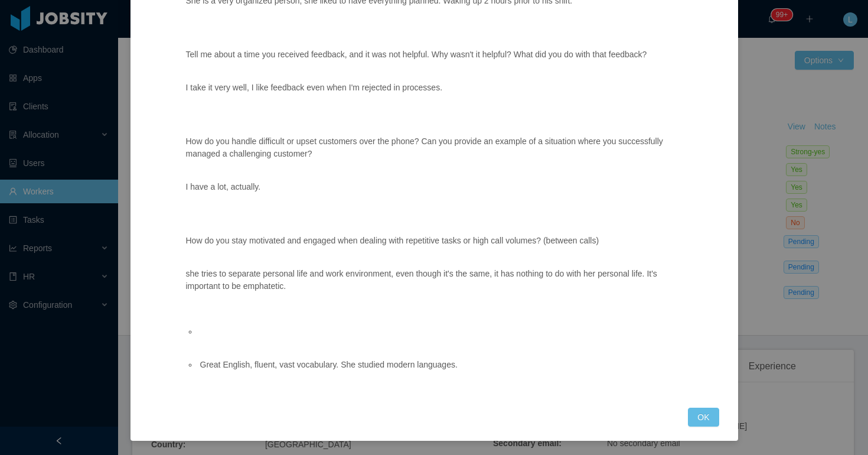 This screenshot has width=868, height=455. What do you see at coordinates (440, 365) in the screenshot?
I see `li: Great English, fluent, vast vocabulary. She studied modern languages.` at bounding box center [440, 365].